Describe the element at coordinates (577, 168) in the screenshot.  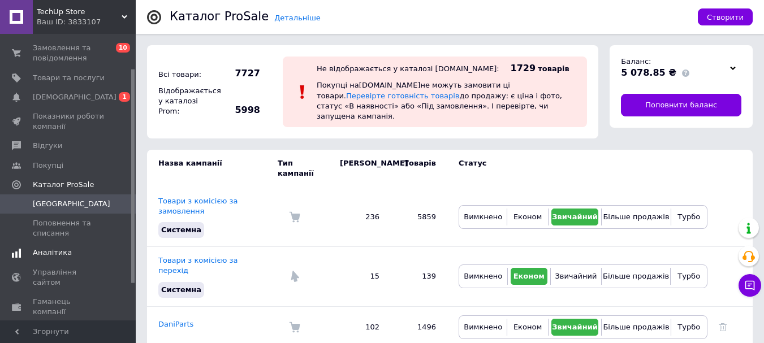
I see `td: Статус` at that location.